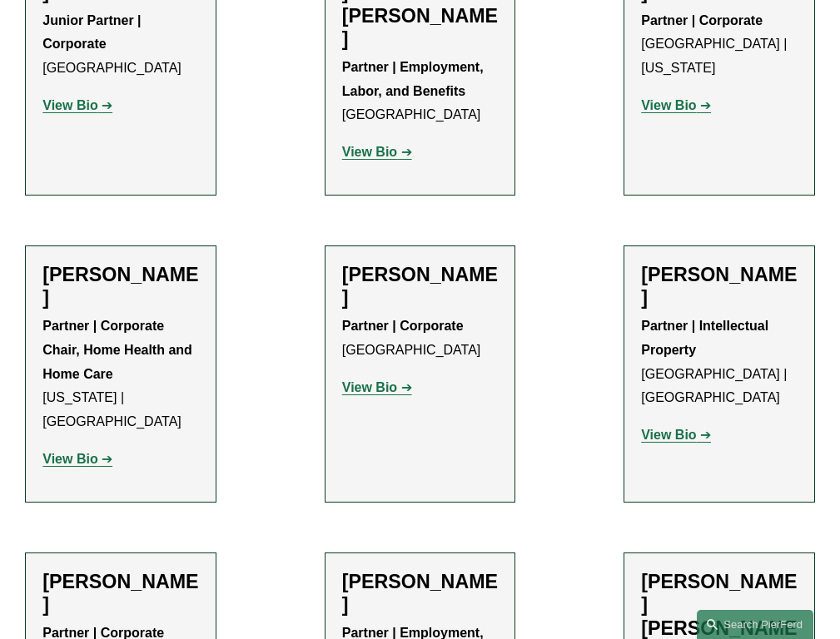 The height and width of the screenshot is (639, 840). I want to click on strong: Partner | Employment, Labor, and Benefits, so click(414, 79).